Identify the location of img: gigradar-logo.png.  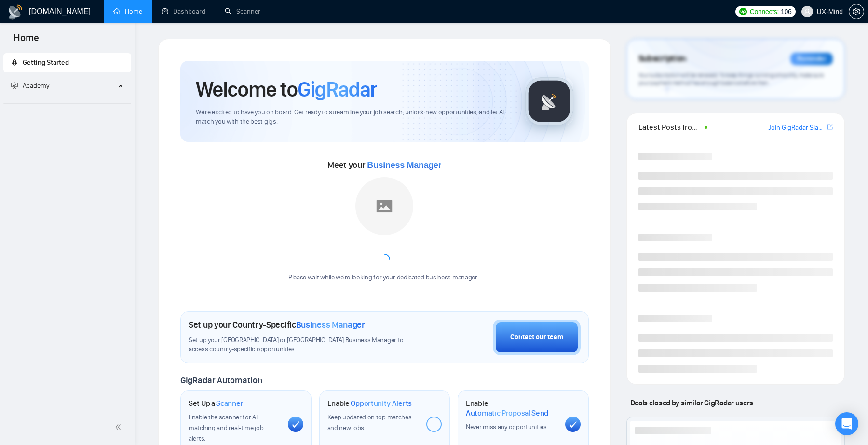
(549, 101).